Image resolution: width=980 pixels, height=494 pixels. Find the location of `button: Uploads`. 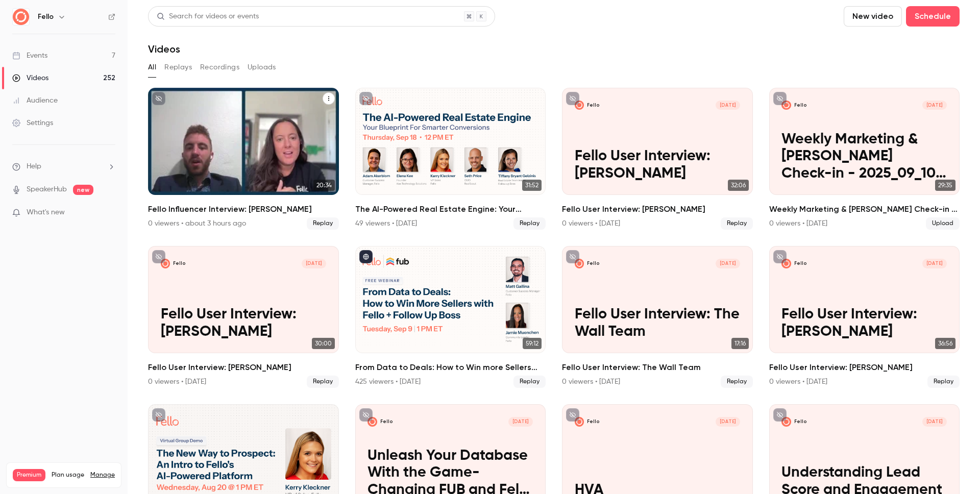

button: Uploads is located at coordinates (262, 68).